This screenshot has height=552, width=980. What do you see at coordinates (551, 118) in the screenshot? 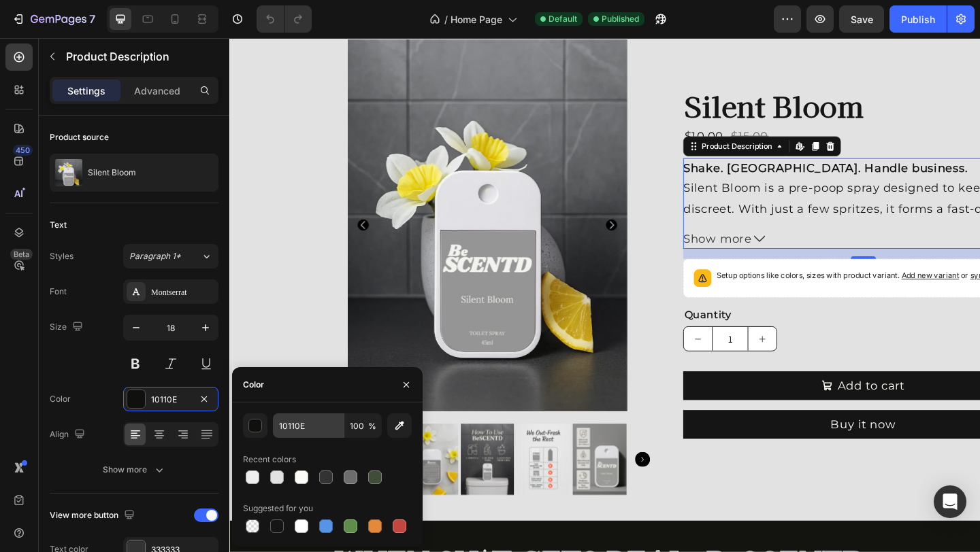
I see `div: Product Description` at bounding box center [551, 118].